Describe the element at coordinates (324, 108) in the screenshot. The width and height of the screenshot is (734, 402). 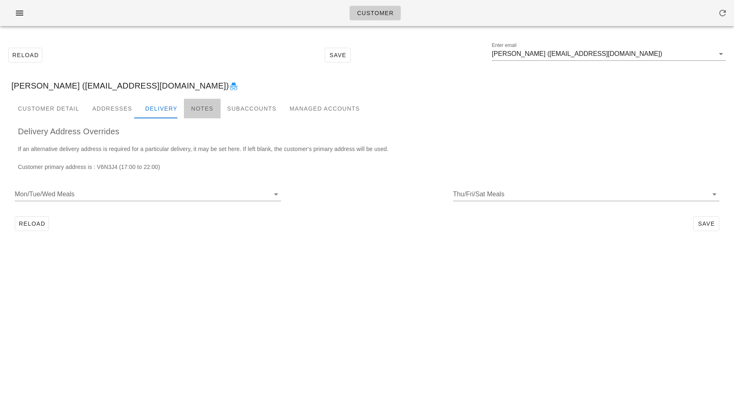
I see `div: Managed Accounts` at that location.